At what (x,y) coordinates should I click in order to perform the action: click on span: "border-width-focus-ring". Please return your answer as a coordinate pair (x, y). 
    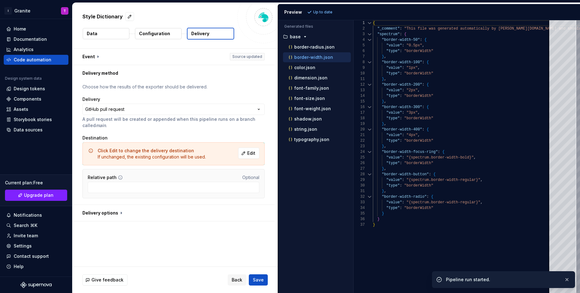
    Looking at the image, I should click on (410, 152).